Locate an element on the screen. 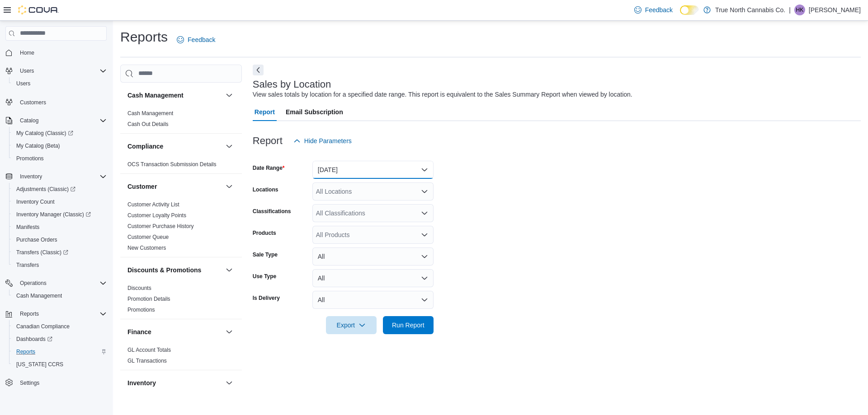  span: Customers is located at coordinates (33, 102).